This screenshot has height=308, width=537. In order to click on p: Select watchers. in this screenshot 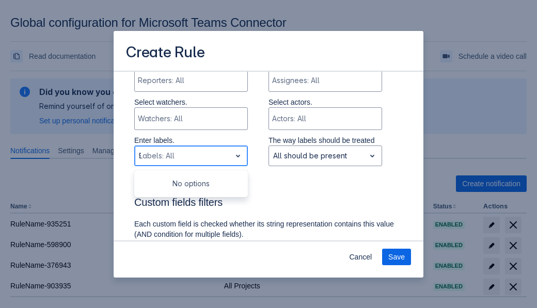, I will do `click(191, 102)`.